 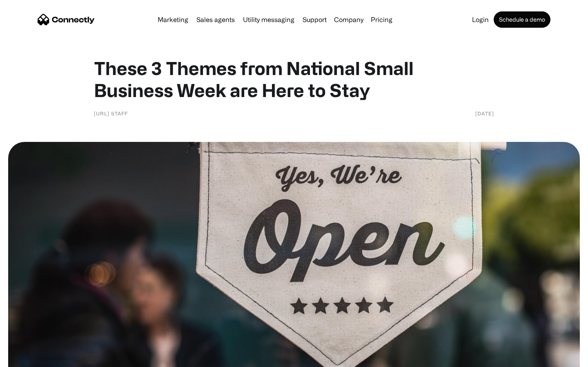 What do you see at coordinates (294, 79) in the screenshot?
I see `h1: These 3 Themes from National Small Business Week are Here to Stay` at bounding box center [294, 79].